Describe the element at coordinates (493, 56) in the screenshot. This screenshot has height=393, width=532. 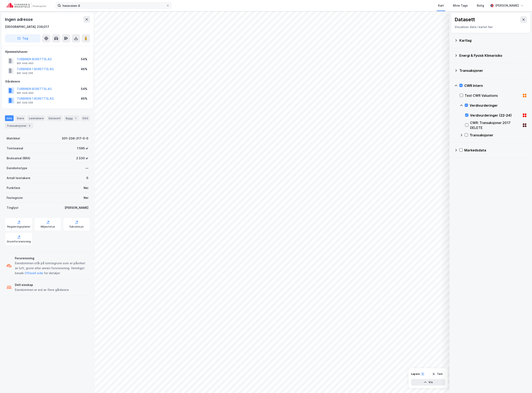
I see `div: Energi & Fysisk Klimarisiko` at that location.